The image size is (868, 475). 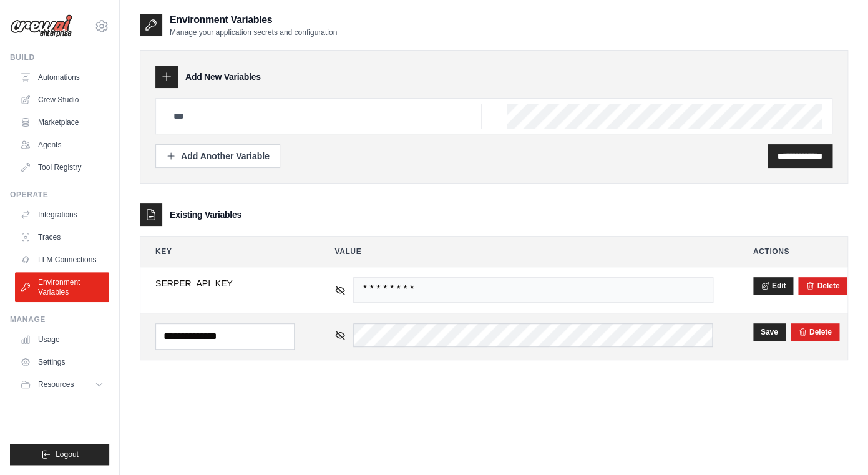 I want to click on div: Add Another Variable, so click(x=218, y=156).